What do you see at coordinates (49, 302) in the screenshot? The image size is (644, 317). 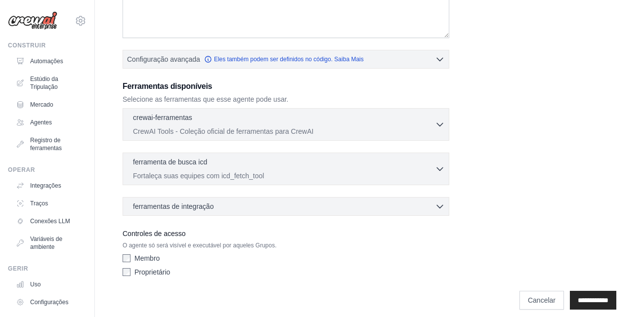 I see `font: Configurações` at bounding box center [49, 302].